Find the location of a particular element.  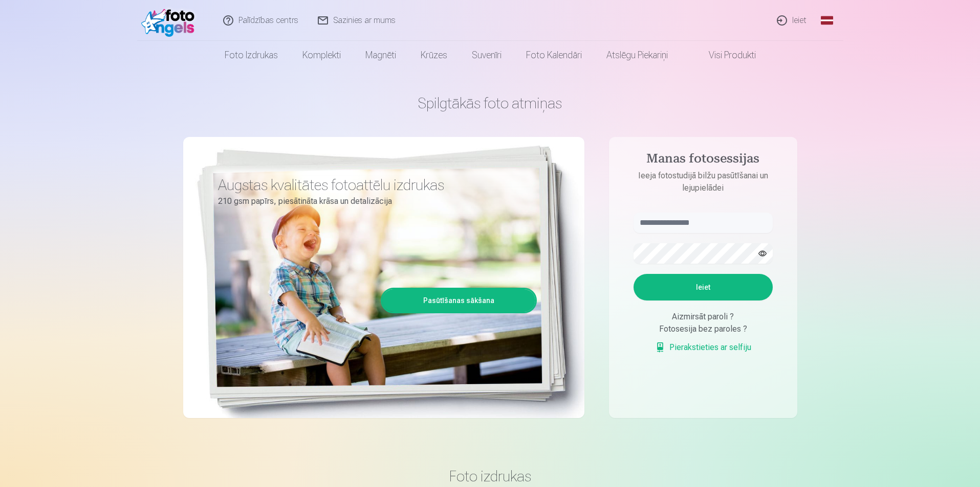

img: /fa1 is located at coordinates (171, 20).